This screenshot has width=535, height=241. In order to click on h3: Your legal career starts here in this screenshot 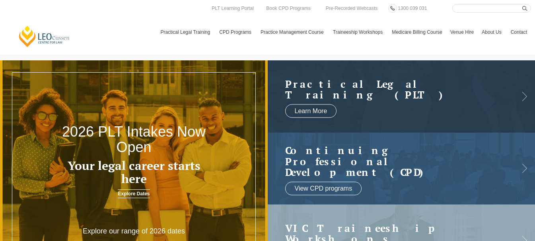, I will do `click(134, 173)`.